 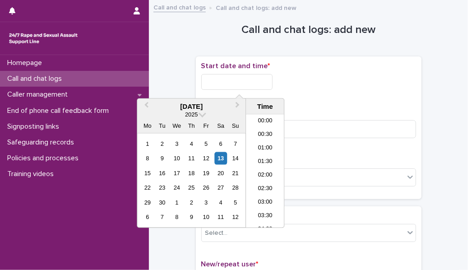 I want to click on div: Choose Saturday, 4 October 2025, so click(x=221, y=202).